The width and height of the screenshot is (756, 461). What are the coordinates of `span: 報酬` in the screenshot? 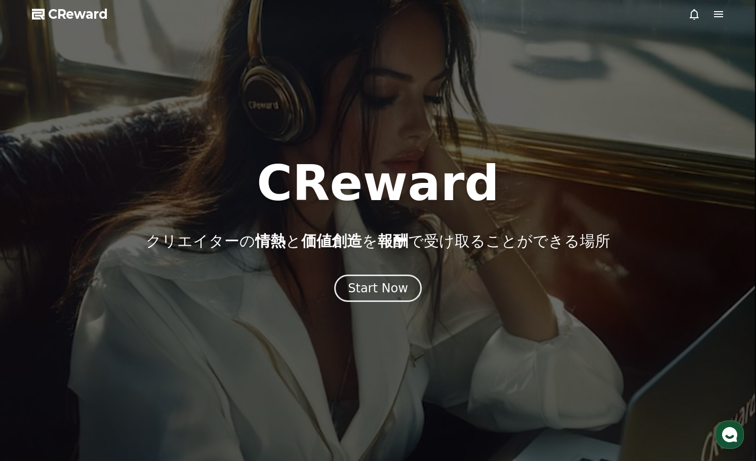 It's located at (393, 240).